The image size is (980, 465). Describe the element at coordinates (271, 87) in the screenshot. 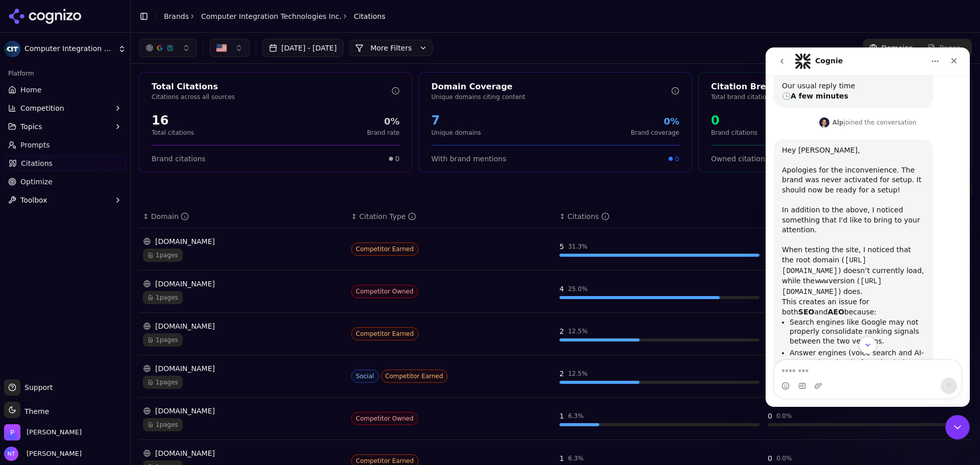

I see `div: Total Citations` at that location.